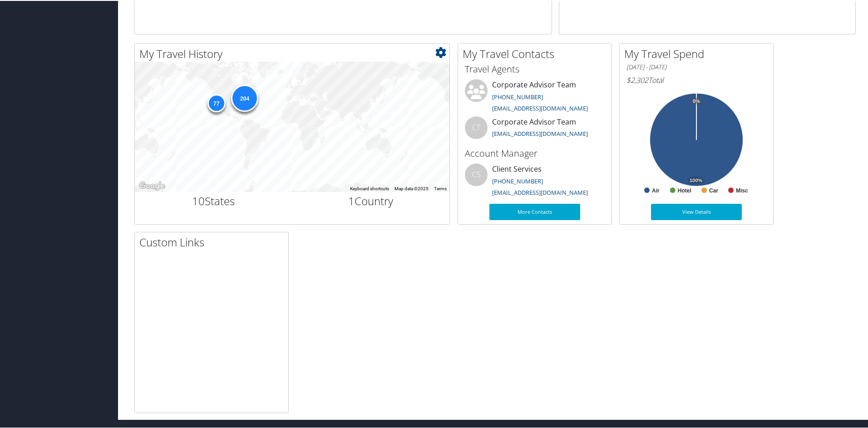  What do you see at coordinates (245, 97) in the screenshot?
I see `div: 204` at bounding box center [245, 97].